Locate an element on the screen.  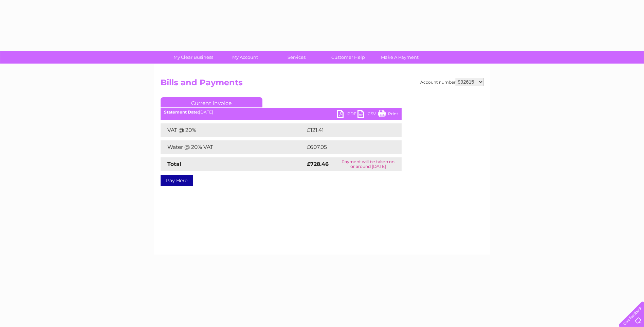
a: My Clear Business is located at coordinates (193, 57).